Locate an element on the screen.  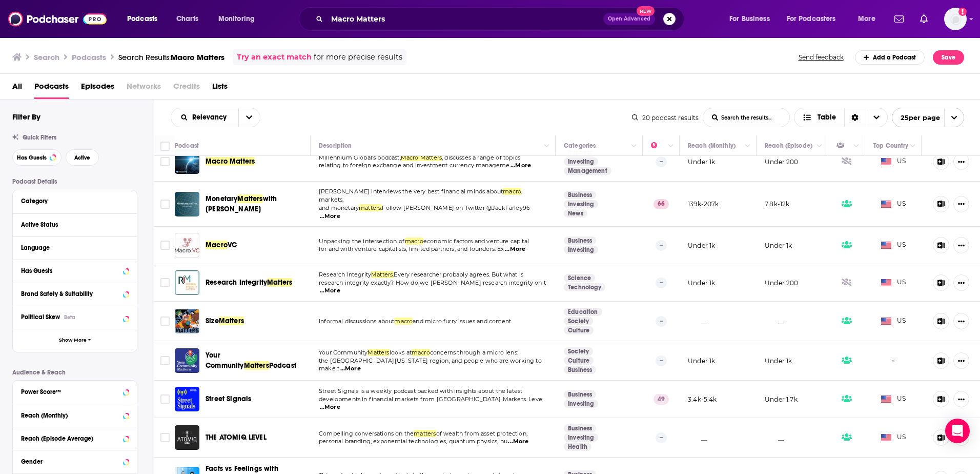
p: 66 is located at coordinates (661, 204).